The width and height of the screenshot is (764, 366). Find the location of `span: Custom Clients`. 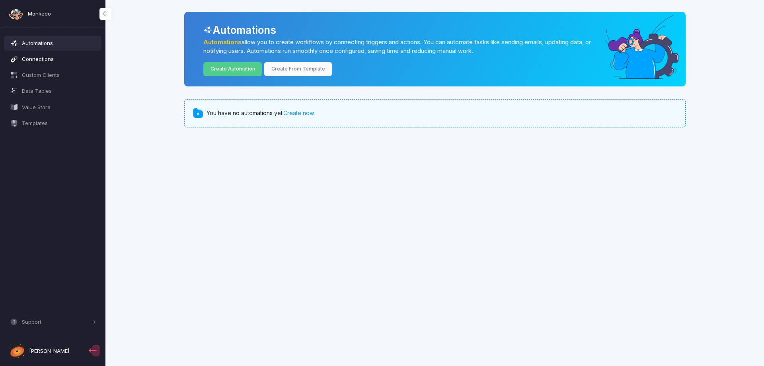

span: Custom Clients is located at coordinates (59, 75).